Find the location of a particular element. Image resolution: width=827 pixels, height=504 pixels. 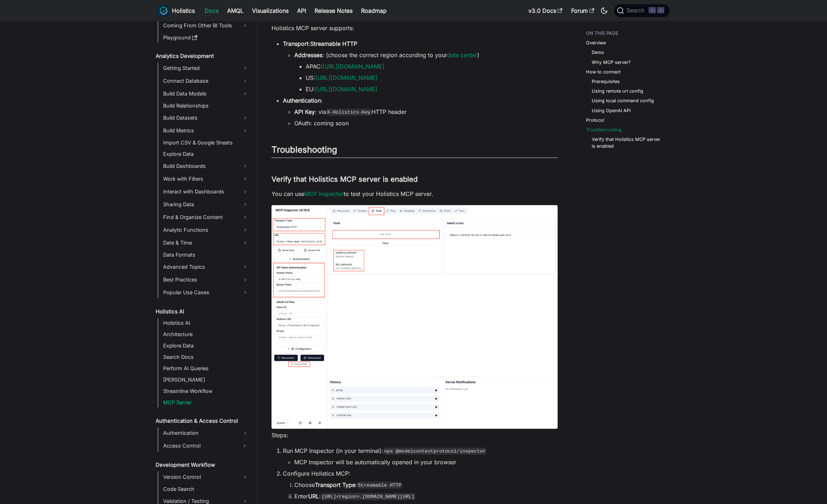

p: Holistics MCP server supports: is located at coordinates (414, 28).